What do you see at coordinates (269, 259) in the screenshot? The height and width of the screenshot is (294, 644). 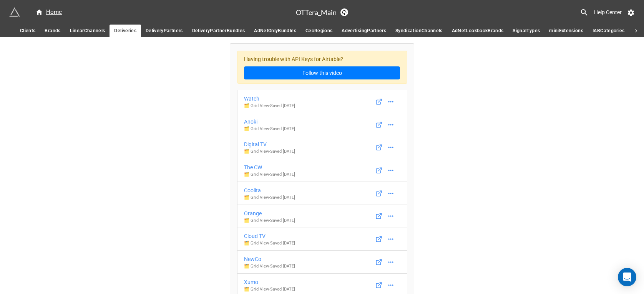 I see `div: NewCo` at bounding box center [269, 259].